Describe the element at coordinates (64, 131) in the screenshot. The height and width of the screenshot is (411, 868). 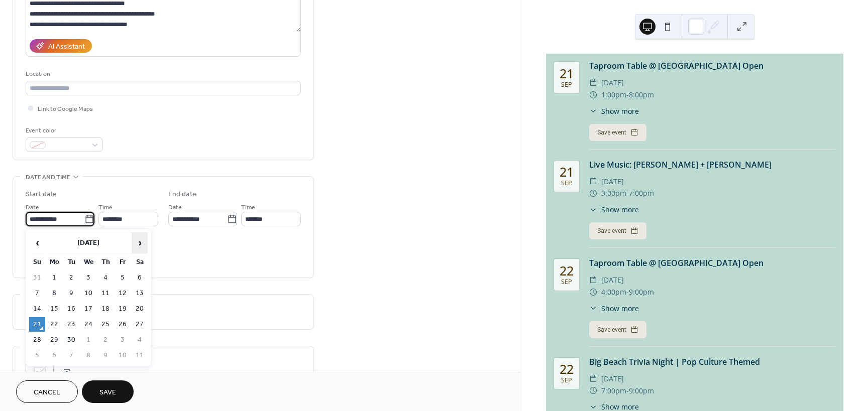
I see `div: Event color` at that location.